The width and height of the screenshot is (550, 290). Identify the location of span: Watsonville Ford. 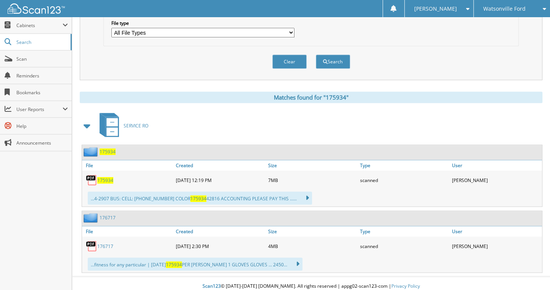
(504, 9).